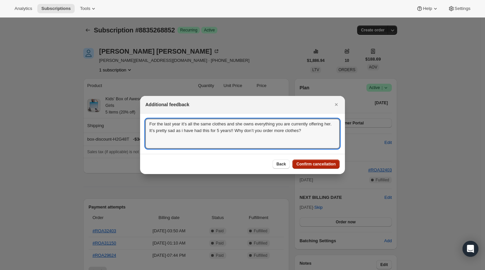  What do you see at coordinates (428, 9) in the screenshot?
I see `span: Help` at bounding box center [428, 9].